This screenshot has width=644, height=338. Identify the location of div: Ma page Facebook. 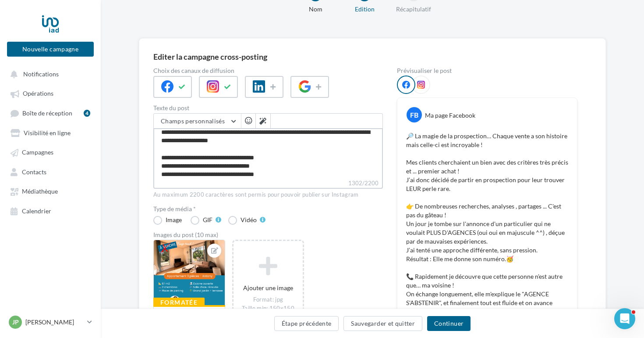
(450, 115).